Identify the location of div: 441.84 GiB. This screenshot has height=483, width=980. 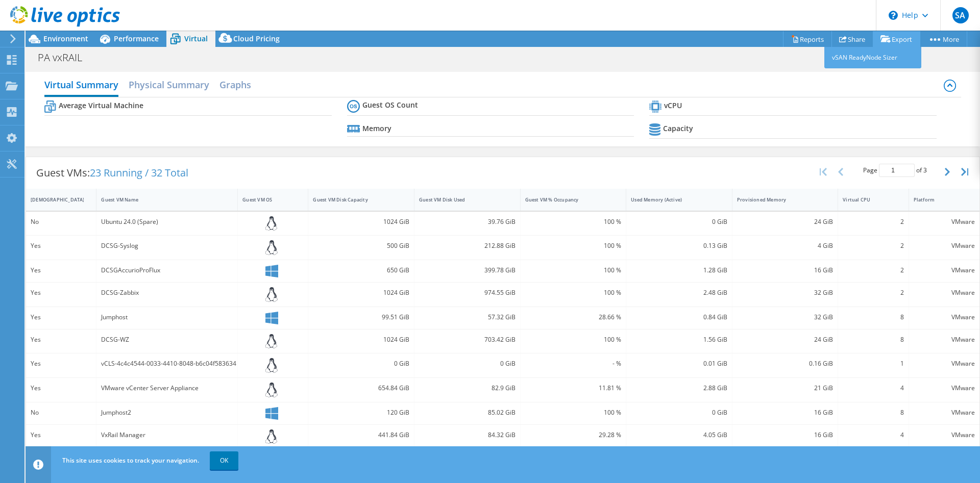
(361, 435).